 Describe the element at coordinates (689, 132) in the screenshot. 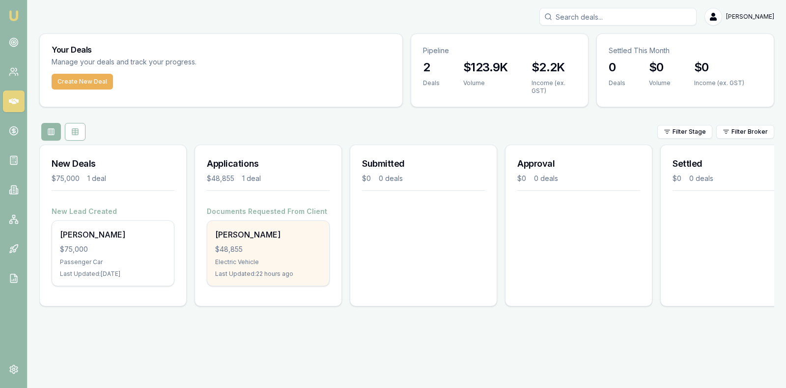

I see `span: Filter Stage` at that location.